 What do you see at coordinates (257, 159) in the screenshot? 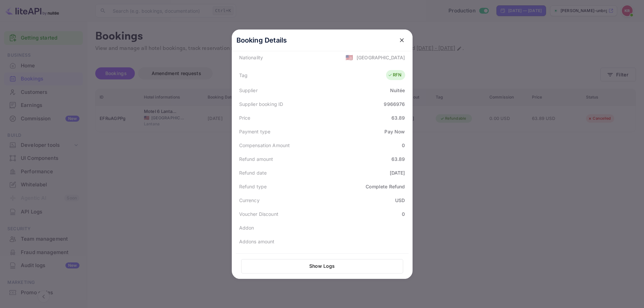
I see `div: Refund amount` at bounding box center [257, 159].